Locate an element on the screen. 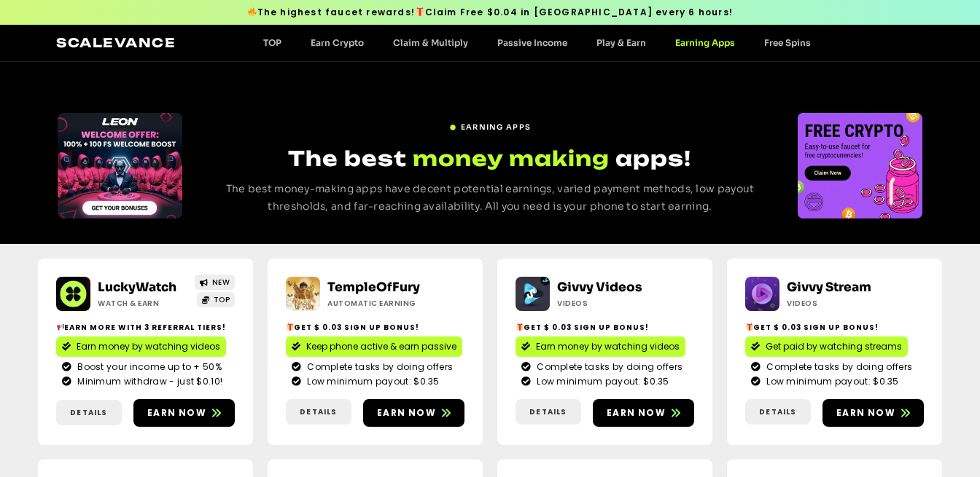 The image size is (980, 477). a: Earning Apps is located at coordinates (705, 42).